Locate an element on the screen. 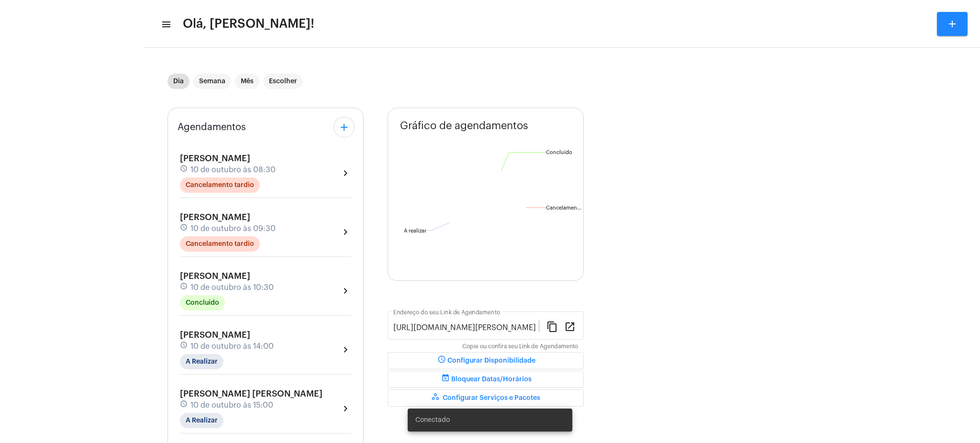 The image size is (980, 443). text: Cancelamen... is located at coordinates (564, 207).